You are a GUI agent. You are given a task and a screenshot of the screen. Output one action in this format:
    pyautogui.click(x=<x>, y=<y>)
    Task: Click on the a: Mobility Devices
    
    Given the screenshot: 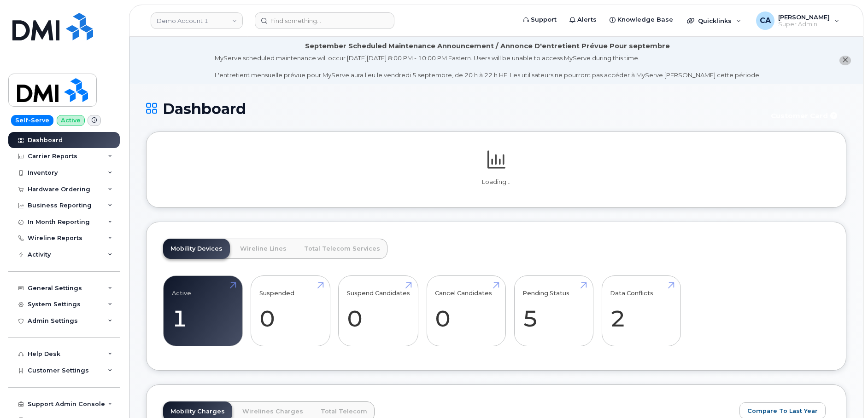 What is the action you would take?
    pyautogui.click(x=196, y=249)
    